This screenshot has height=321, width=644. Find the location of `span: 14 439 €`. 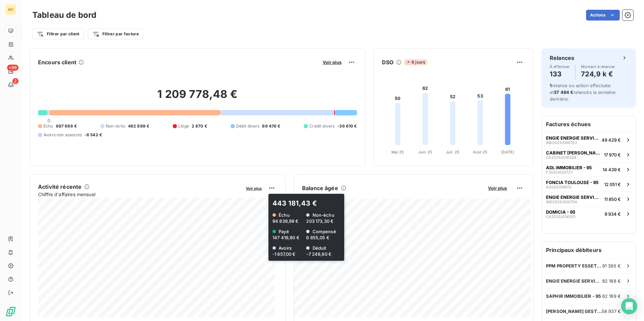

span: 14 439 € is located at coordinates (612, 170).